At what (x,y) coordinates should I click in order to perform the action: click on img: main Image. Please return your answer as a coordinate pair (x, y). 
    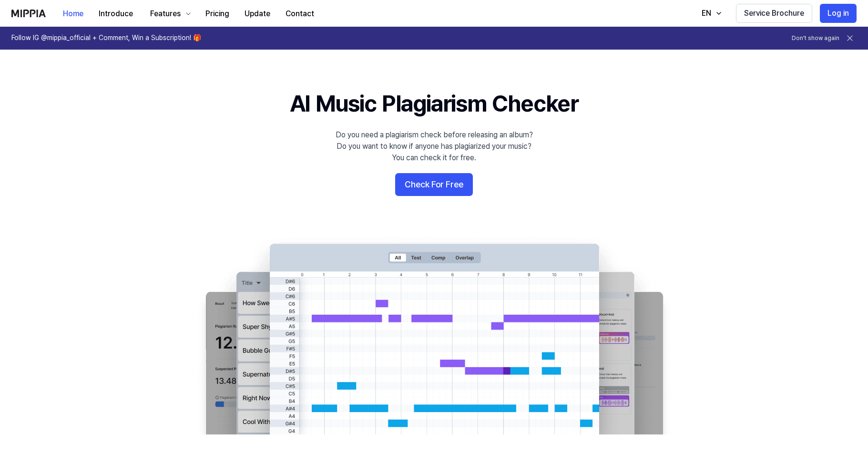
    Looking at the image, I should click on (434, 334).